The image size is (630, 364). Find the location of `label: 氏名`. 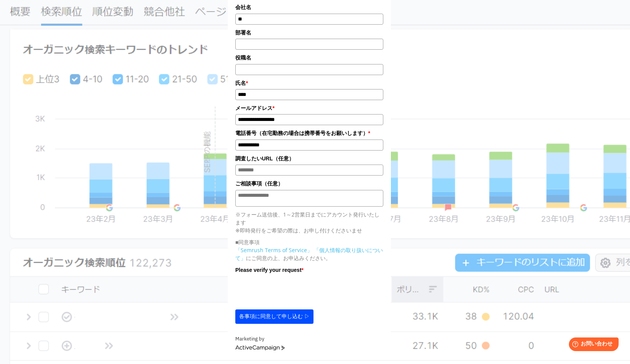

label: 氏名 is located at coordinates (310, 83).